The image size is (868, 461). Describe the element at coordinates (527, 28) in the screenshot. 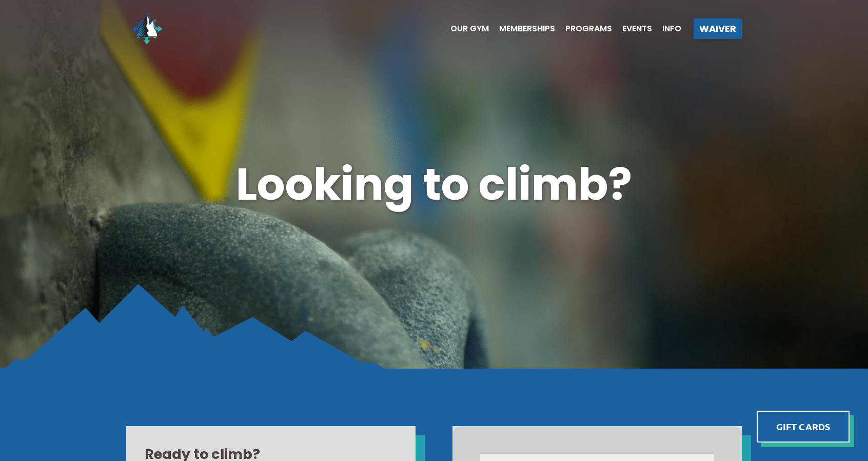

I see `span: Memberships` at that location.